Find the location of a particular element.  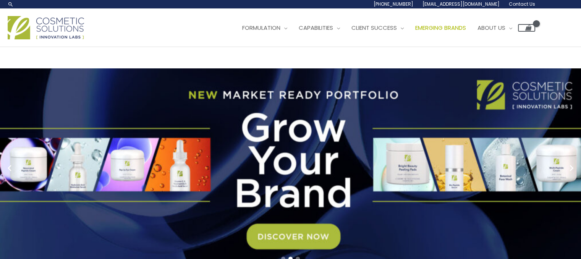

button: Previous slide is located at coordinates (10, 168).